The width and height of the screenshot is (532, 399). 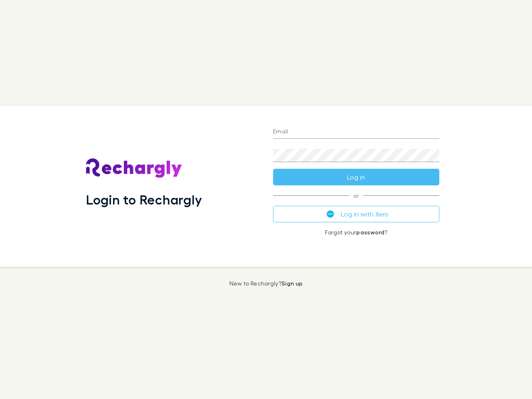 I want to click on a: Sign up, so click(x=291, y=283).